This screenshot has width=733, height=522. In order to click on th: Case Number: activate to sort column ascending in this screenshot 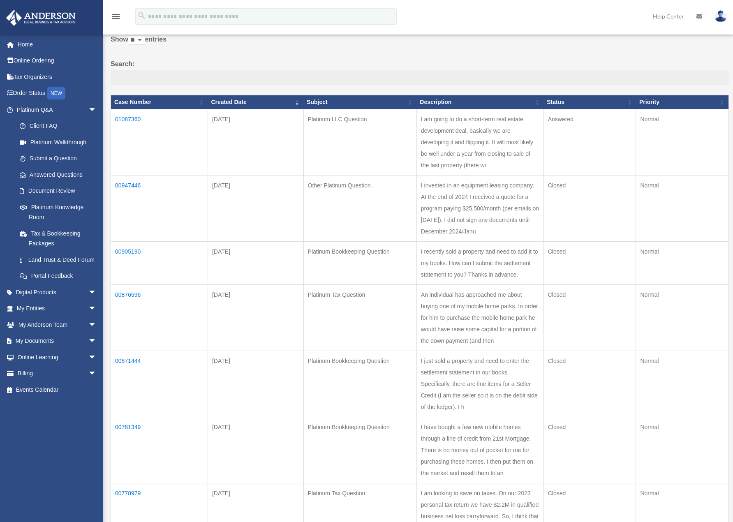, I will do `click(160, 102)`.